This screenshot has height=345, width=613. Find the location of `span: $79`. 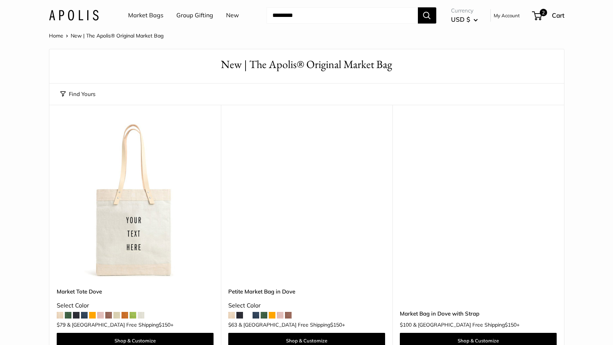

span: $79 is located at coordinates (61, 325).